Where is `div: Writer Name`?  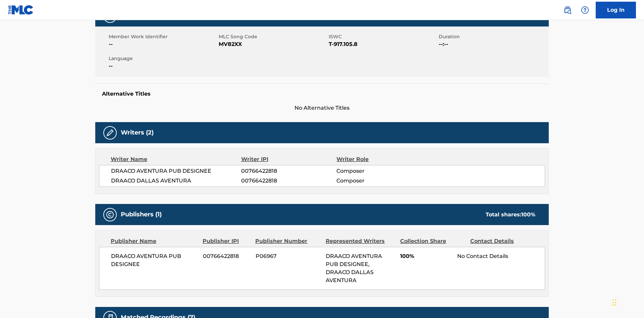 div: Writer Name is located at coordinates (176, 159).